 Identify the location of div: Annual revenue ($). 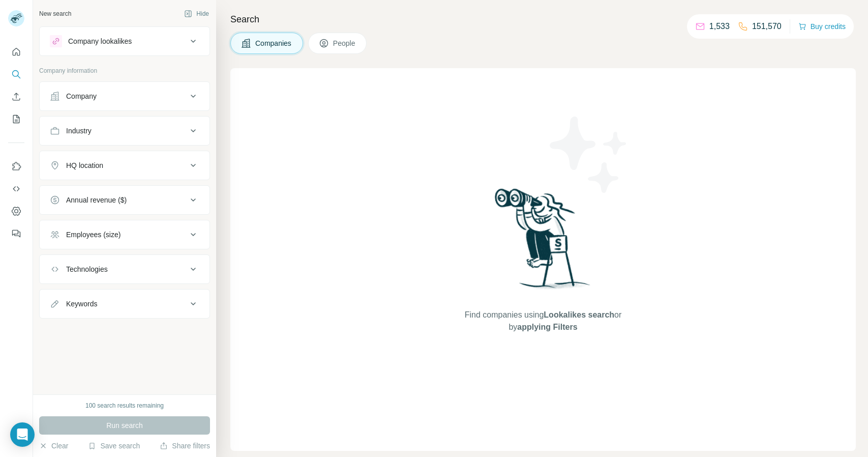
(96, 200).